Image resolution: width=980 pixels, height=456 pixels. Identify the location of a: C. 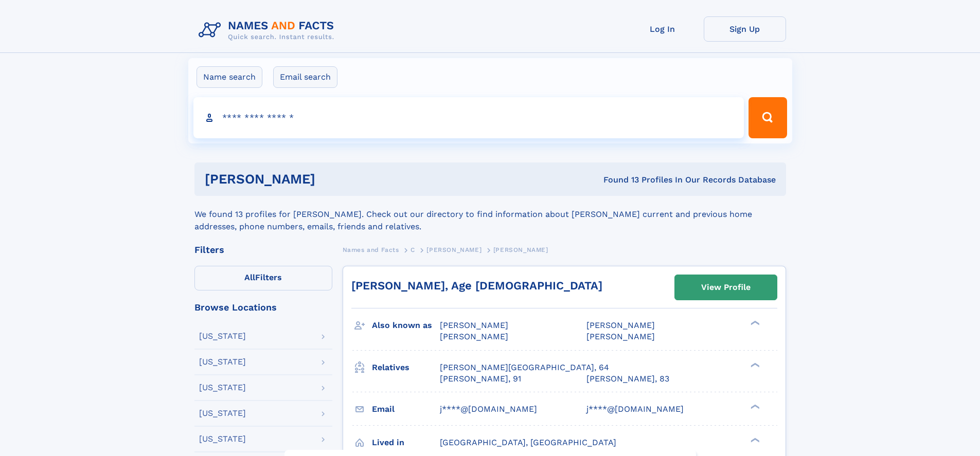
(412, 249).